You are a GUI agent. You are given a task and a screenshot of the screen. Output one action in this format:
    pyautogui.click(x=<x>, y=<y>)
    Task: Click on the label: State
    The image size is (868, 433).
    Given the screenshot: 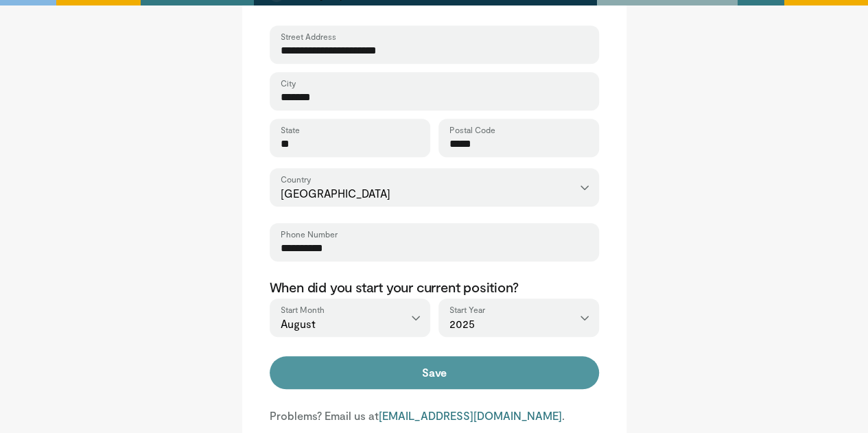 What is the action you would take?
    pyautogui.click(x=290, y=130)
    